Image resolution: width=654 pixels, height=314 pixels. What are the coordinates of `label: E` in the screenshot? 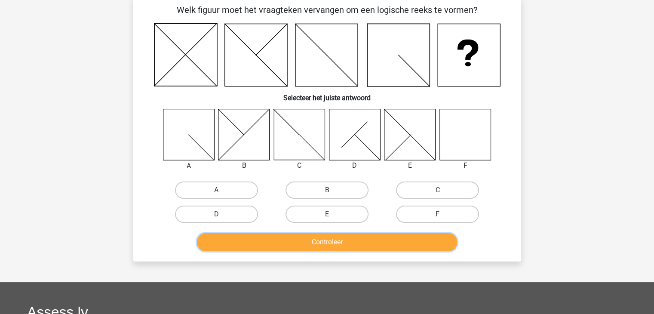 It's located at (327, 214).